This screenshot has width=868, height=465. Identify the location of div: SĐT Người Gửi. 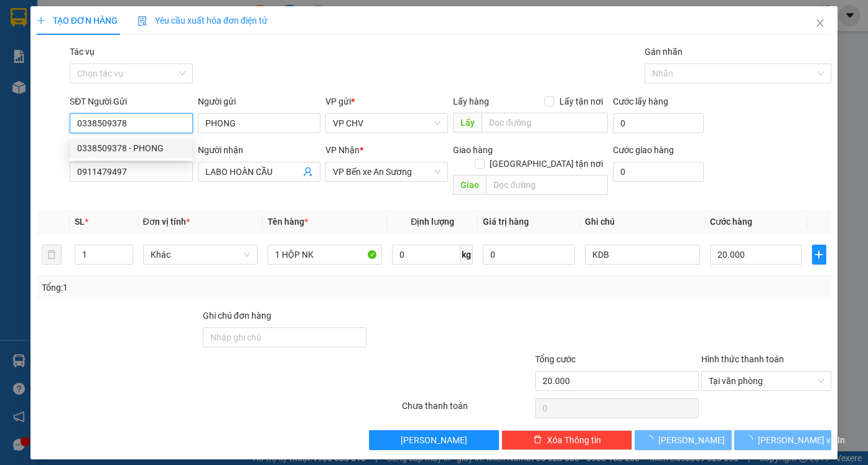
(131, 101).